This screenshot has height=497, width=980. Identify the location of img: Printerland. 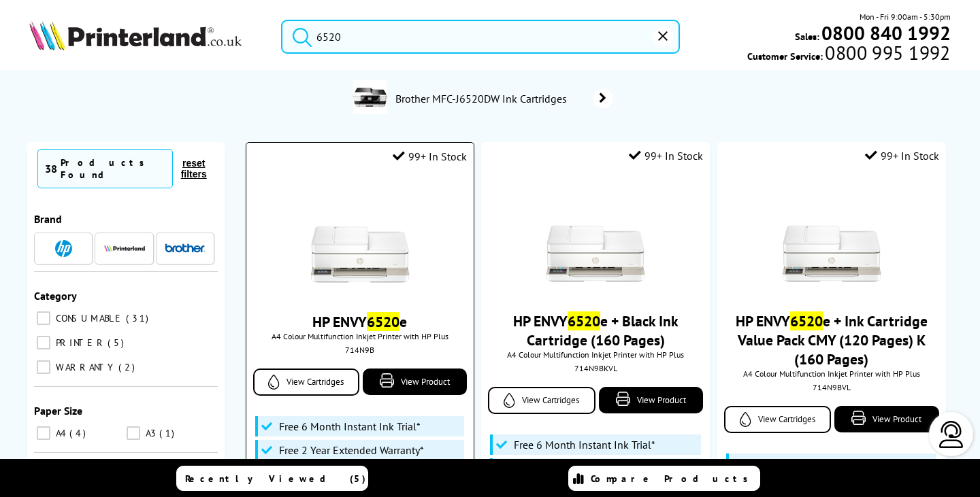
(125, 248).